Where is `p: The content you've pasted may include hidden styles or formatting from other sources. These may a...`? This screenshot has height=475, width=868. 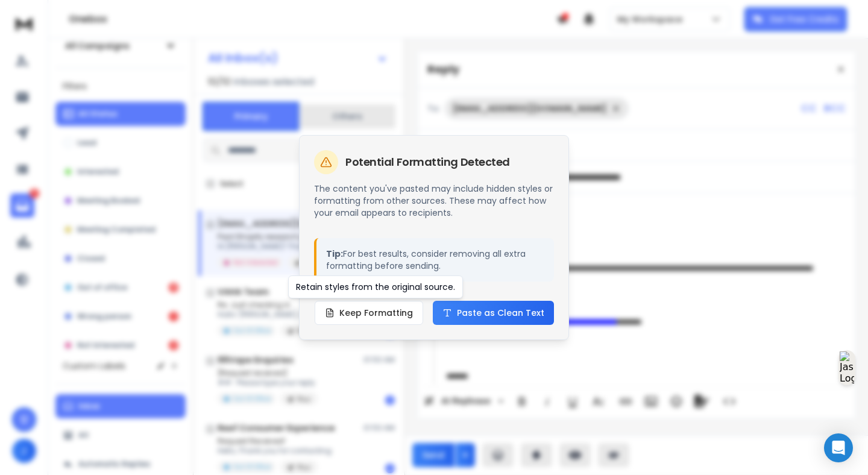
p: The content you've pasted may include hidden styles or formatting from other sources. These may a... is located at coordinates (434, 201).